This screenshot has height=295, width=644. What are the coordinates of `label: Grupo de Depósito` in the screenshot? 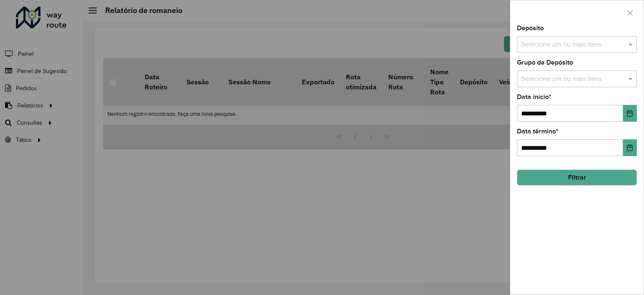 It's located at (545, 62).